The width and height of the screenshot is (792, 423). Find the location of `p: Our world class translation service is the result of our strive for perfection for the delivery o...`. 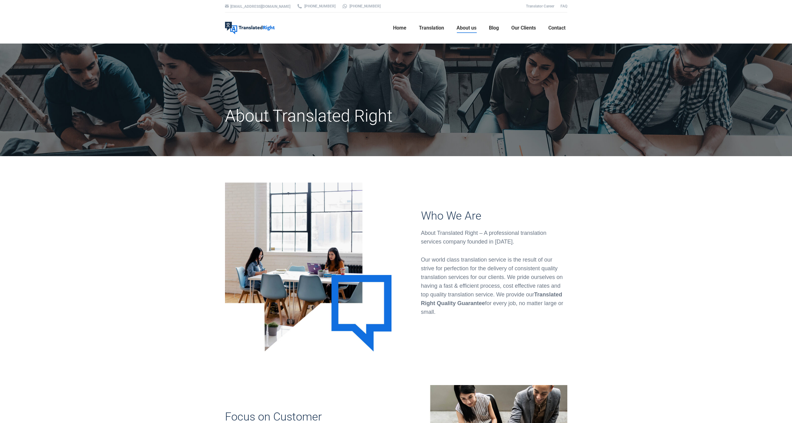

p: Our world class translation service is the result of our strive for perfection for the delivery o... is located at coordinates (494, 286).